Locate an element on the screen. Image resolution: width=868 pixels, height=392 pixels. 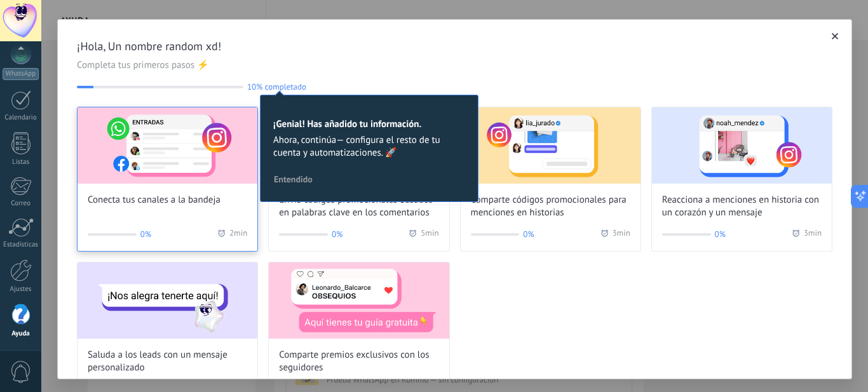
span: Envía códigos promocionales basados en palabras clave en los comentarios is located at coordinates (359, 207).